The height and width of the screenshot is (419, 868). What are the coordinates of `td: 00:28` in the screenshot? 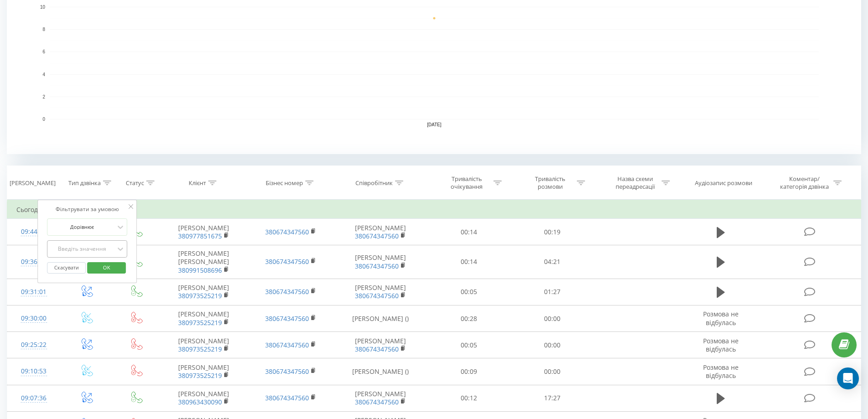 It's located at (469, 319).